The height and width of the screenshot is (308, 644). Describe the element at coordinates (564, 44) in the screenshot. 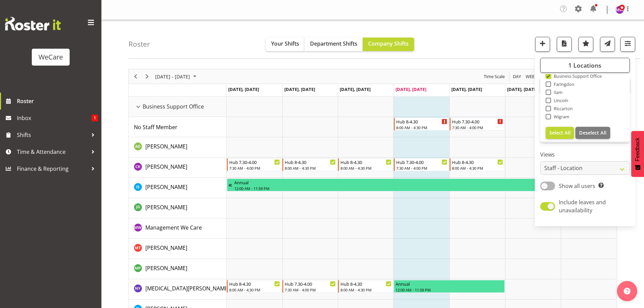

I see `button: Download a PDF of the roster according to the set date range.` at that location.